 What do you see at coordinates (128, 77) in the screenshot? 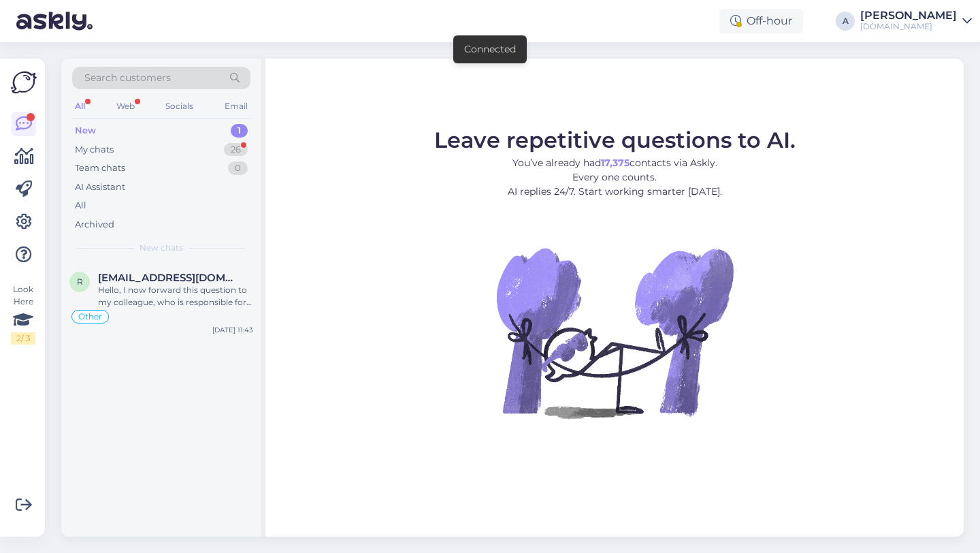
I see `span: Search customers` at bounding box center [128, 77].